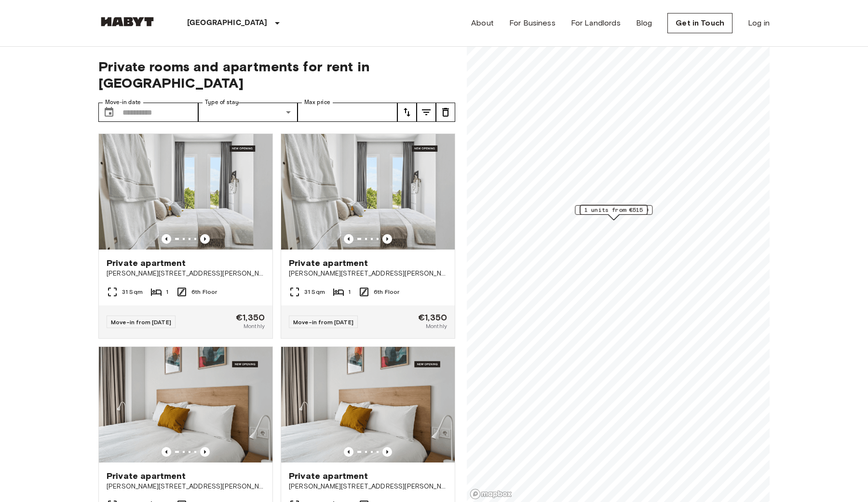  Describe the element at coordinates (758, 23) in the screenshot. I see `a: Log in` at that location.